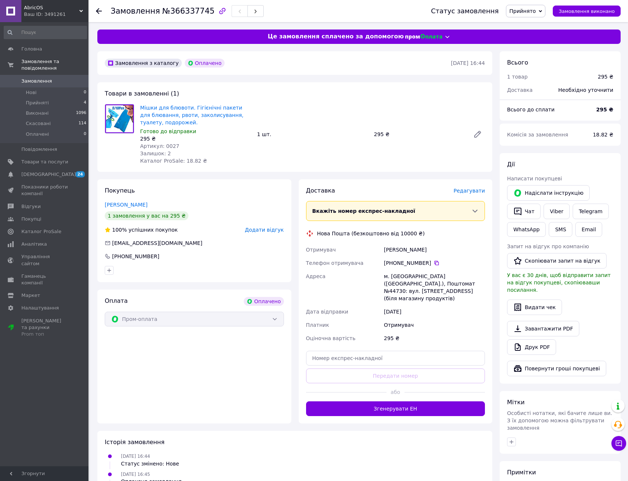  Describe the element at coordinates (55, 65) in the screenshot. I see `span: Замовлення та повідомлення` at that location.